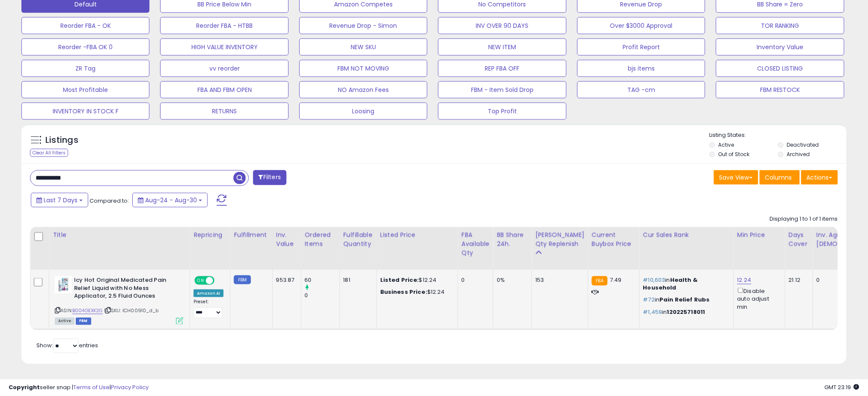  What do you see at coordinates (109, 201) in the screenshot?
I see `span: Compared to:` at bounding box center [109, 201].